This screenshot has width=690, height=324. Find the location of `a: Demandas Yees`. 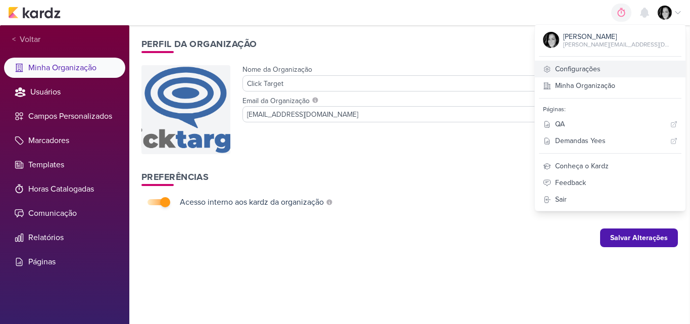

a: Demandas Yees is located at coordinates (610, 140).